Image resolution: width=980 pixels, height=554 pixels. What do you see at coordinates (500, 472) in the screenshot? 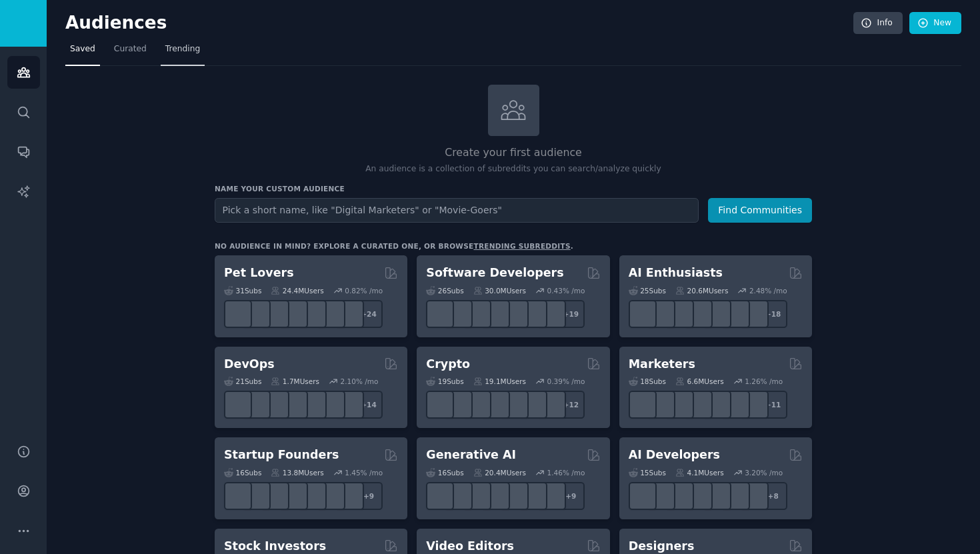
I see `div: 20.4M Users` at bounding box center [500, 472].